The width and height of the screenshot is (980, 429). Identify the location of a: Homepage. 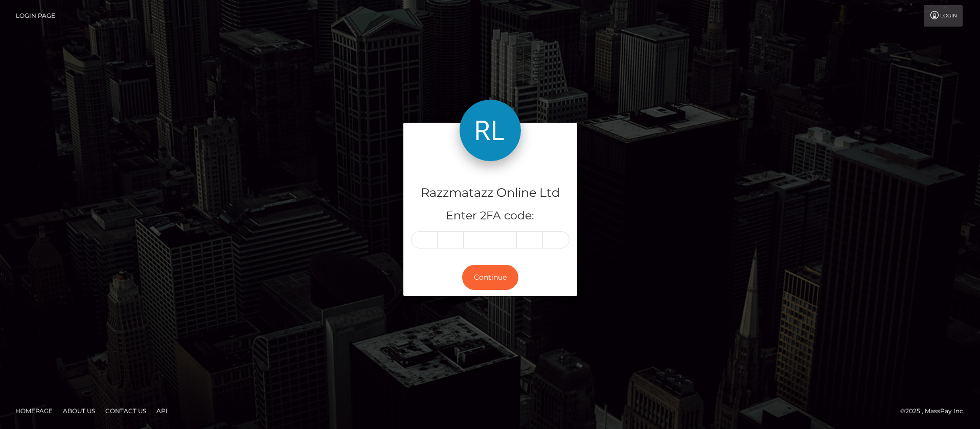
(33, 411).